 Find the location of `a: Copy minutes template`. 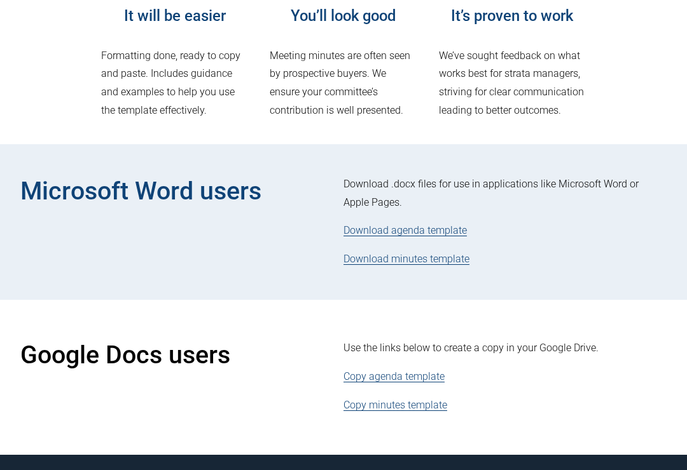

a: Copy minutes template is located at coordinates (395, 405).